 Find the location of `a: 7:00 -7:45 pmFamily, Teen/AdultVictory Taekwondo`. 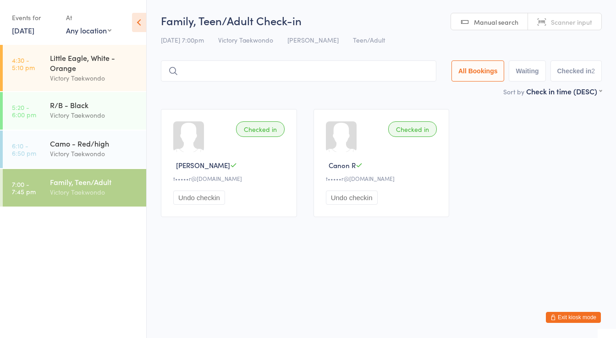

a: 7:00 -7:45 pmFamily, Teen/AdultVictory Taekwondo is located at coordinates (74, 188).